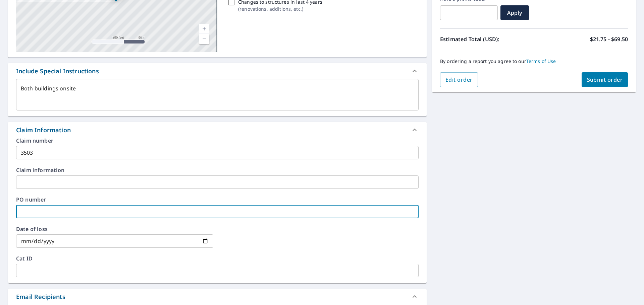 The image size is (644, 305). I want to click on label: Claim information, so click(217, 170).